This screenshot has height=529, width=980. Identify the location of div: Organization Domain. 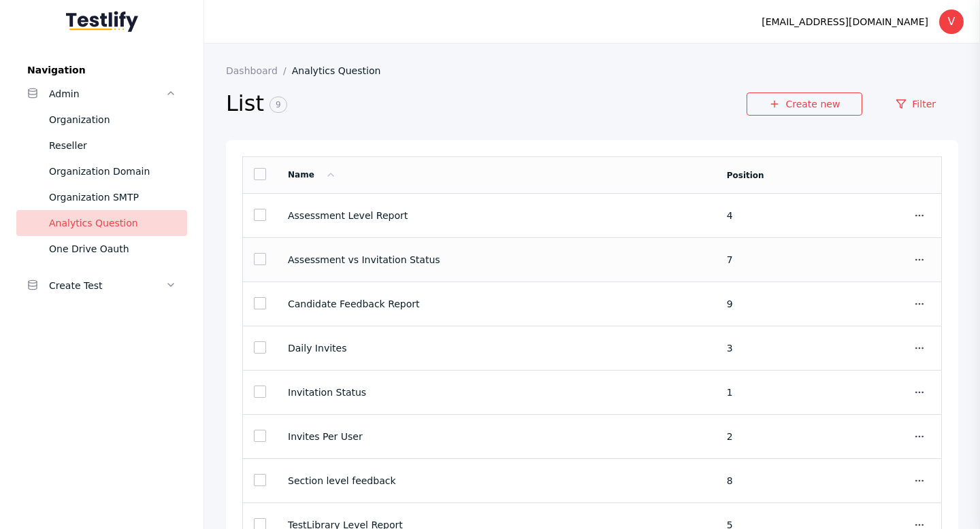
(112, 171).